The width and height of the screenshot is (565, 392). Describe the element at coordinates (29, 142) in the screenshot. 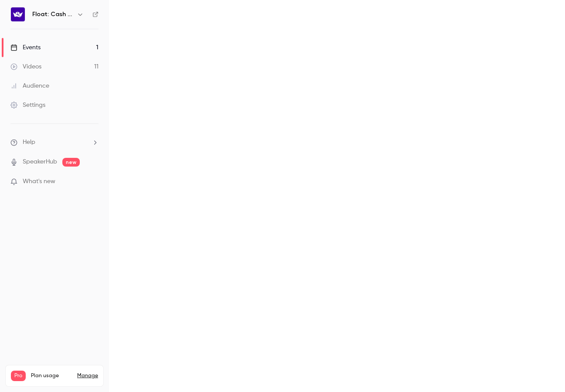

I see `span: Help` at that location.